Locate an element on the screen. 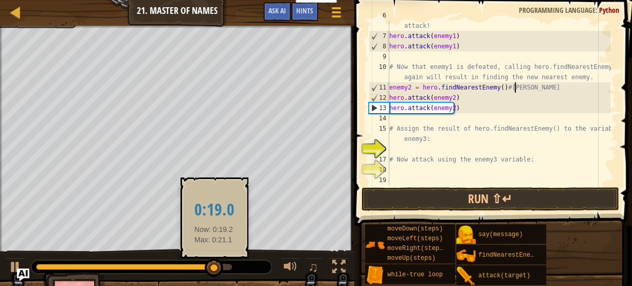  button: Run ⇧↵ is located at coordinates (490, 199).